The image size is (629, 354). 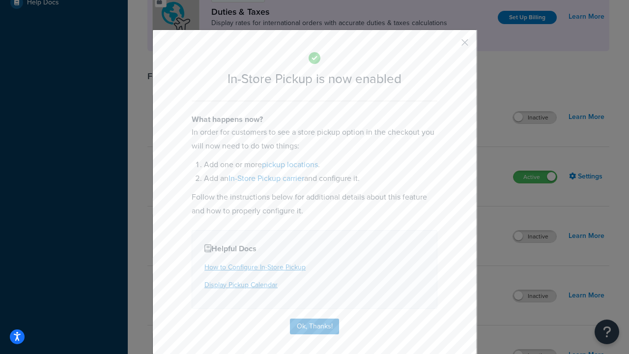 What do you see at coordinates (290, 164) in the screenshot?
I see `a: pickup locations` at bounding box center [290, 164].